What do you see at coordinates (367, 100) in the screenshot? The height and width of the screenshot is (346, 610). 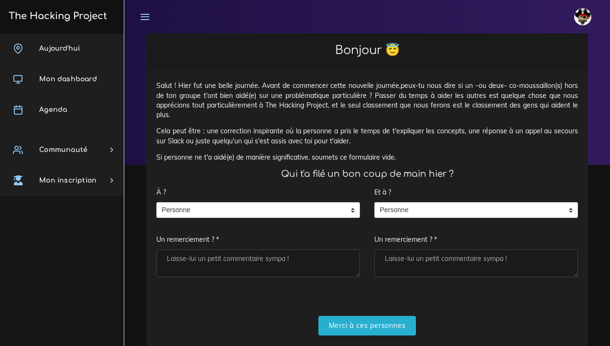 I see `p: Salut ! Hier fut une belle journée. Avant de commencer cette nouvelle journée,peux-tu nous dire s...` at bounding box center [367, 100].